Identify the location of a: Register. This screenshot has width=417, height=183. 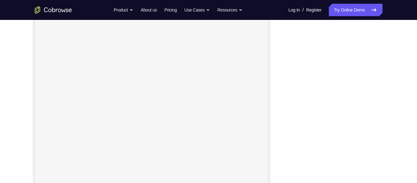
(314, 10).